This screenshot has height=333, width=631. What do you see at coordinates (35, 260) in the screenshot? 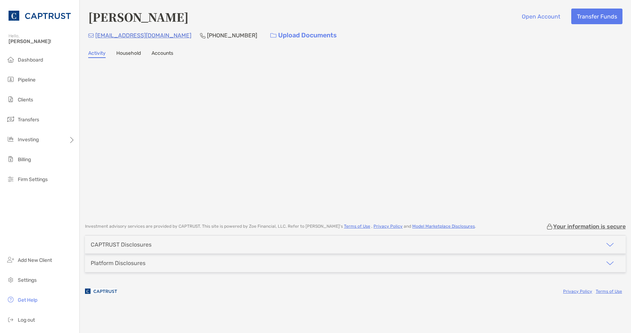
I see `span: Add New Client` at bounding box center [35, 260].